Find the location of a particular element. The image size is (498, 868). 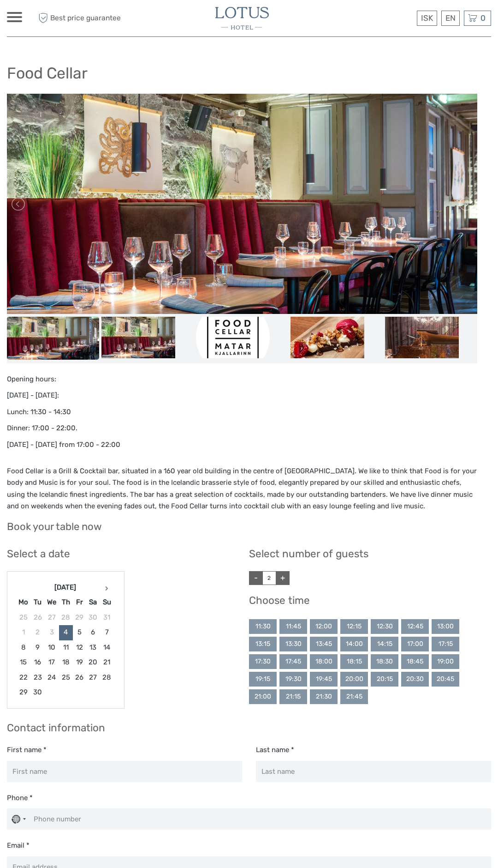

p: Opening hours: is located at coordinates (242, 380).